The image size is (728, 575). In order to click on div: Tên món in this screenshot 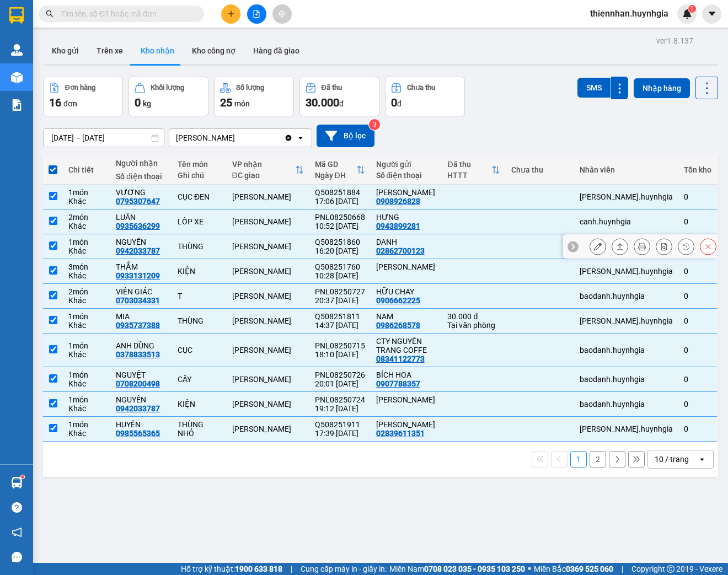, I will do `click(199, 164)`.